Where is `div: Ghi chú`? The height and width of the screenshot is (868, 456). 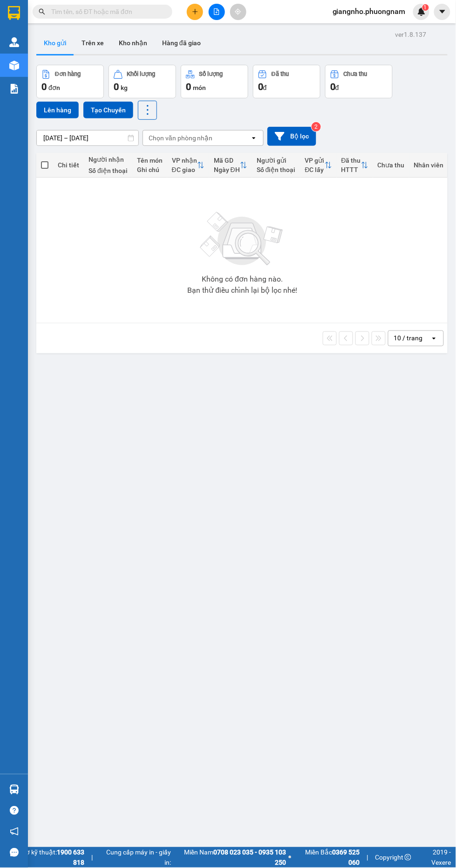
div: Ghi chú is located at coordinates (150, 170).